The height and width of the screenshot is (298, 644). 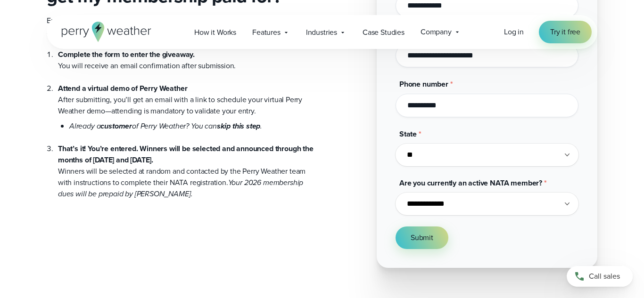 I want to click on span: Company, so click(x=436, y=32).